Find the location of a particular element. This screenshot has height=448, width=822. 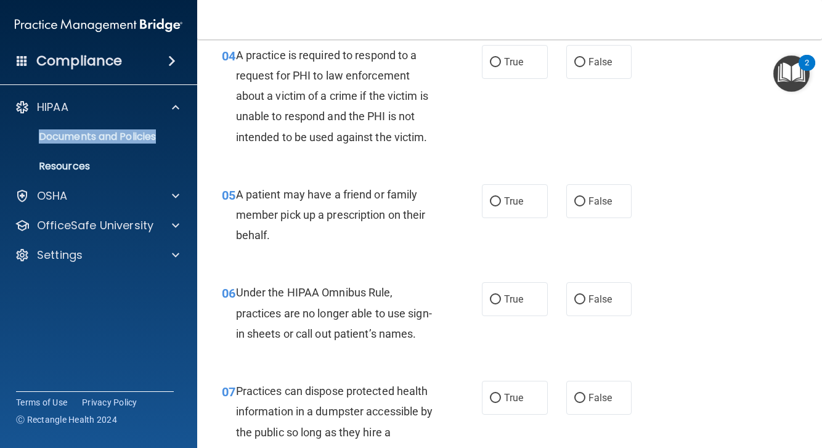

a: HIPAA is located at coordinates (97, 107).